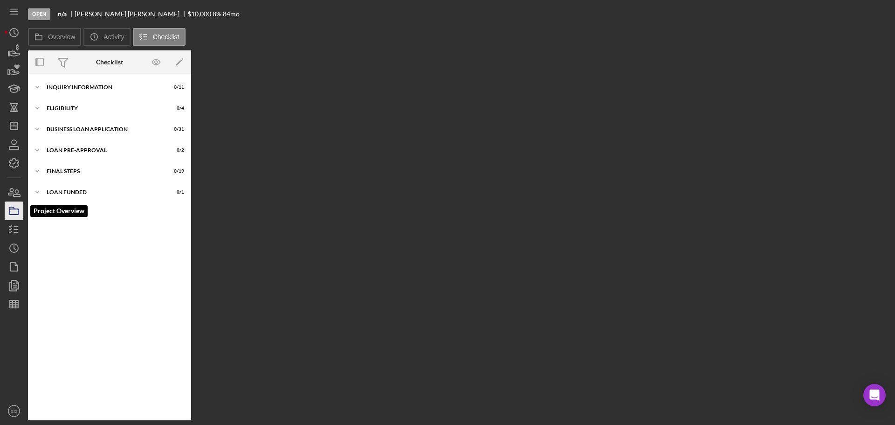  I want to click on div: Checklist, so click(110, 62).